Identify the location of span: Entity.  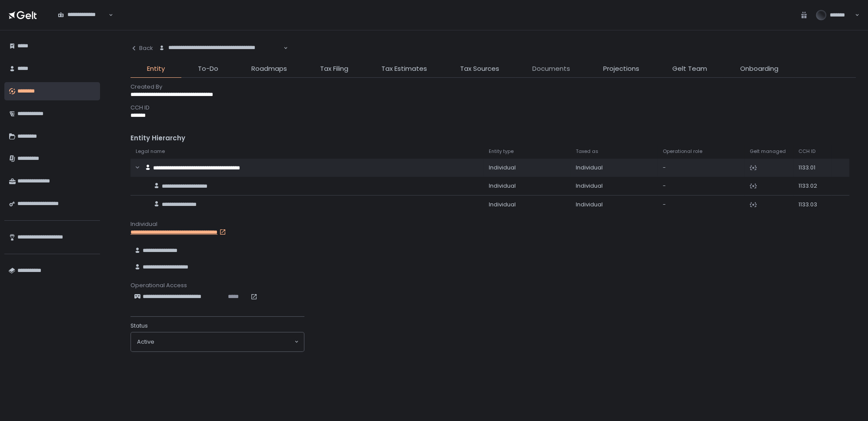
(156, 69).